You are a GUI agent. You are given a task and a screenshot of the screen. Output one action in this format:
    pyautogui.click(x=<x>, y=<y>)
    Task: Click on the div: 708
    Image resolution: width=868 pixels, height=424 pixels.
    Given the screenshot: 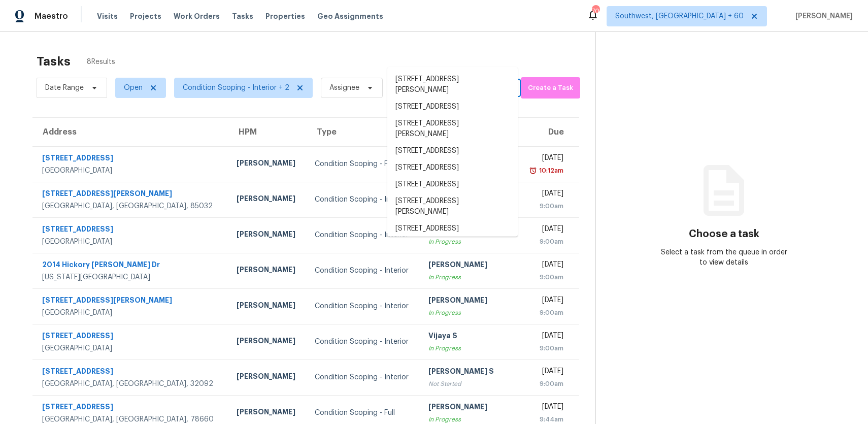 What is the action you would take?
    pyautogui.click(x=595, y=11)
    